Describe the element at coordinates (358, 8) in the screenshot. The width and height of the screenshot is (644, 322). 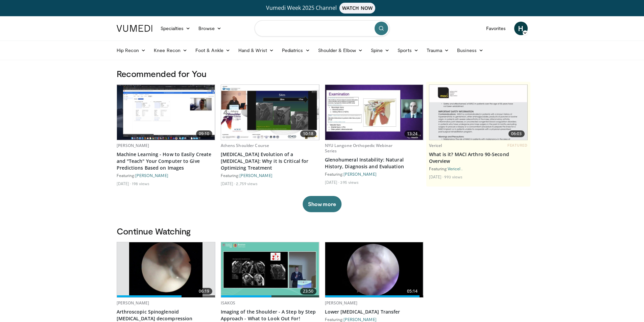
I see `span: WATCH NOW` at that location.